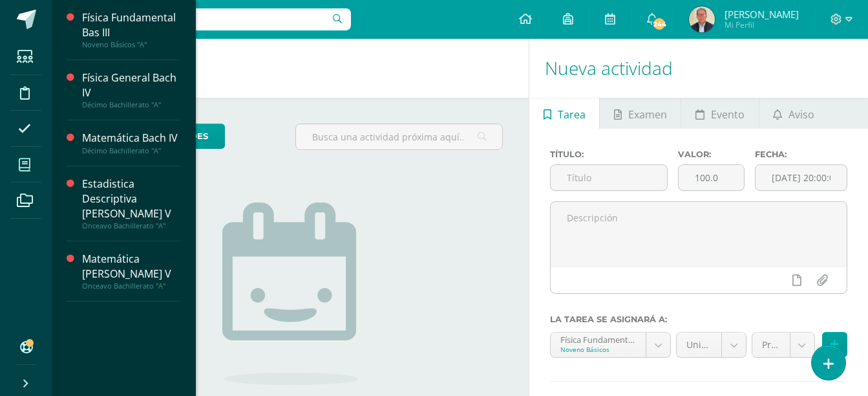 Image resolution: width=868 pixels, height=396 pixels. I want to click on a: Física Fundamental Bas IIINoveno Básicos "A", so click(131, 30).